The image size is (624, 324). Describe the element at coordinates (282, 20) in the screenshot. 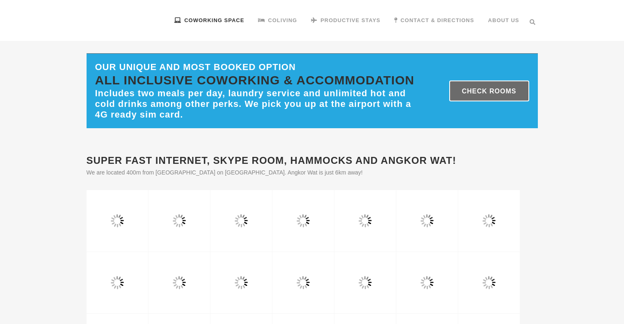

I see `span: Coliving` at that location.